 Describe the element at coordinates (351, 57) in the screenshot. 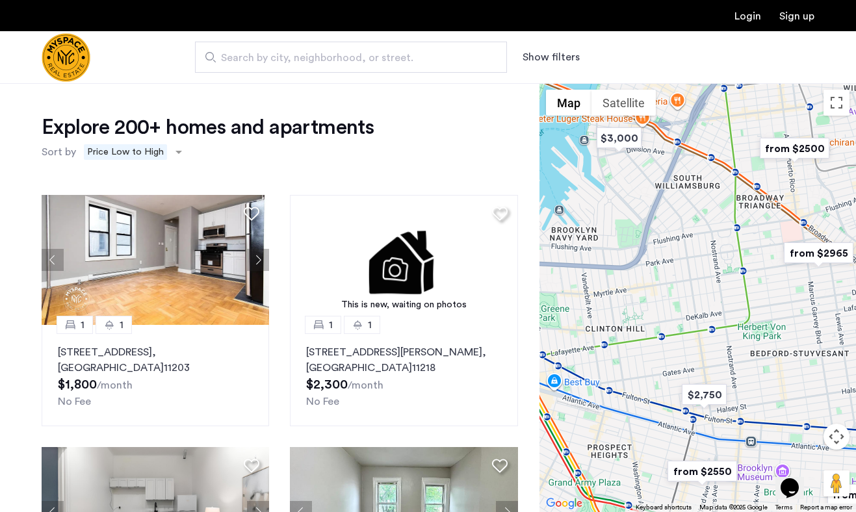

I see `input: Apartment Search` at that location.